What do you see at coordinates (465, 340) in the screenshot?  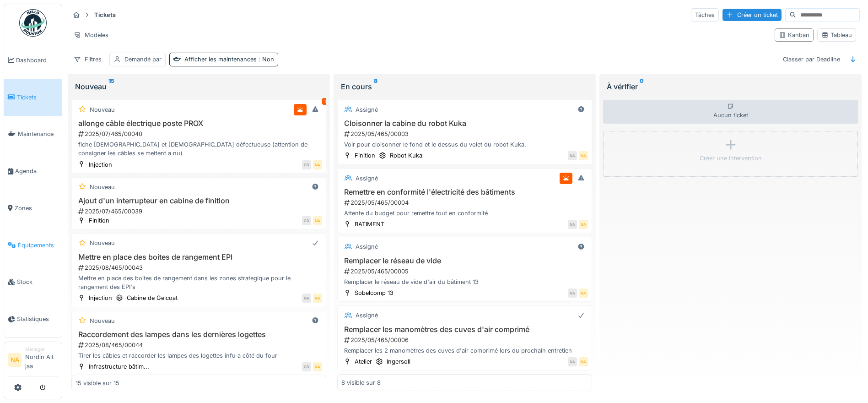 I see `div: 2025/05/465/00006` at bounding box center [465, 340].